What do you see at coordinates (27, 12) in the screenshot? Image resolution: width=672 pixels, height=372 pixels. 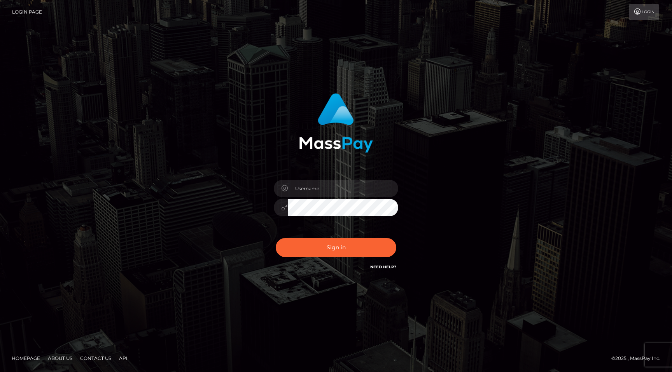 I see `a: Login Page` at bounding box center [27, 12].